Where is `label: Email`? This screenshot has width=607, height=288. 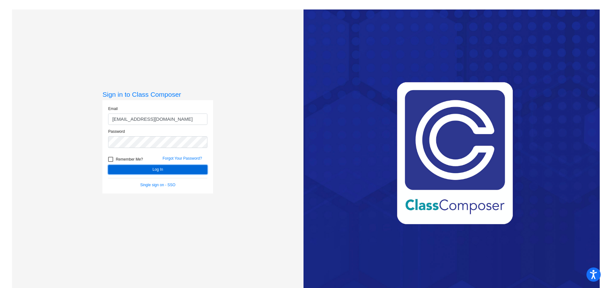
label: Email is located at coordinates (113, 109).